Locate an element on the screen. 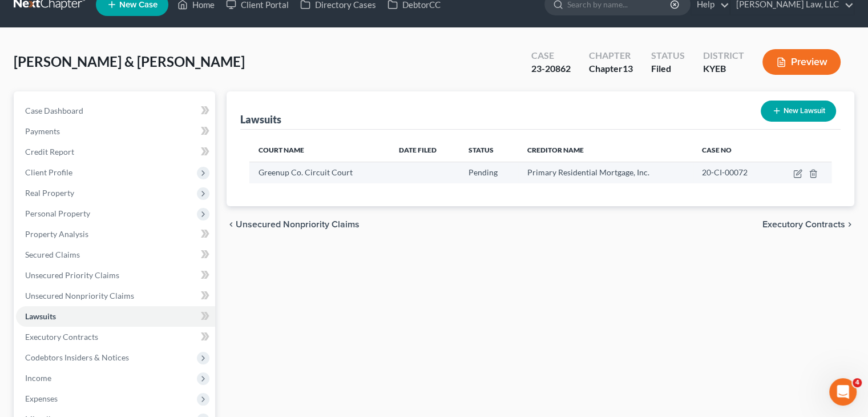 The image size is (868, 417). span: New Case is located at coordinates (138, 5).